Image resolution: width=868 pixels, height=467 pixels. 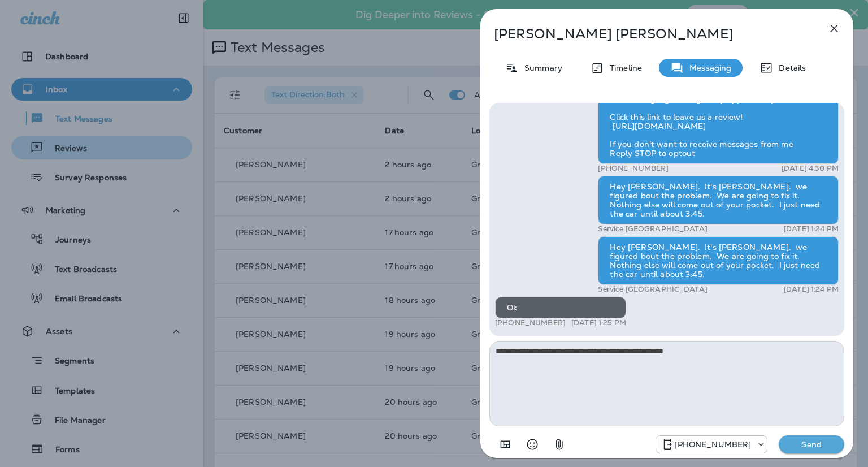 What do you see at coordinates (790, 68) in the screenshot?
I see `p: Details` at bounding box center [790, 68].